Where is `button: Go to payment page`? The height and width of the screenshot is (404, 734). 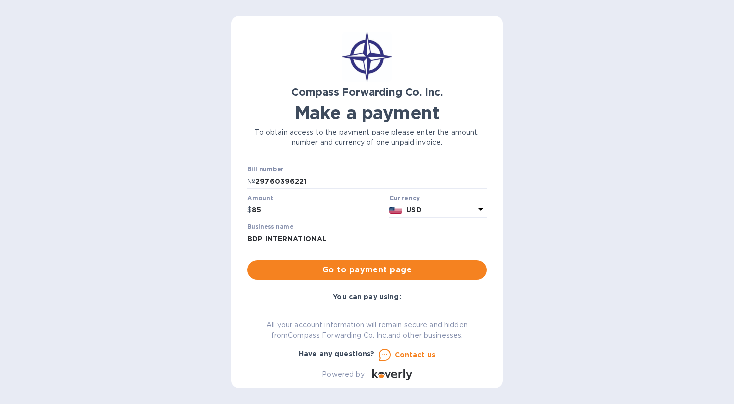
button: Go to payment page is located at coordinates (367, 270).